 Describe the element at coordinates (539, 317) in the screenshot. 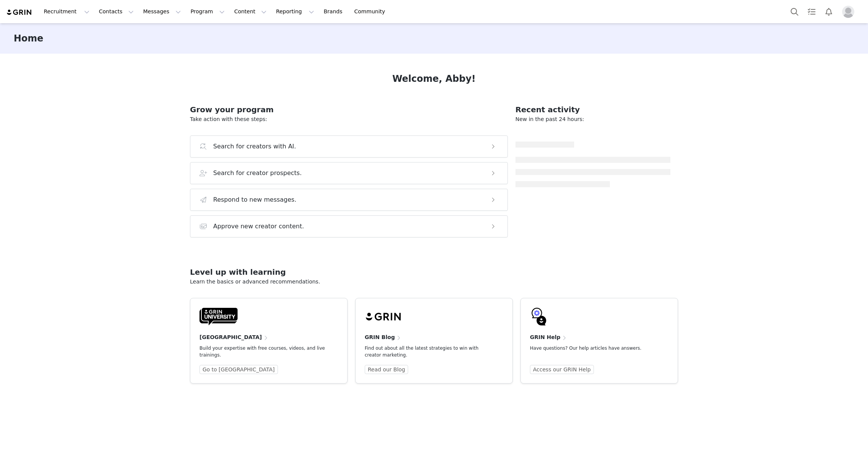

I see `img: GRIN-help-icon.svg` at that location.